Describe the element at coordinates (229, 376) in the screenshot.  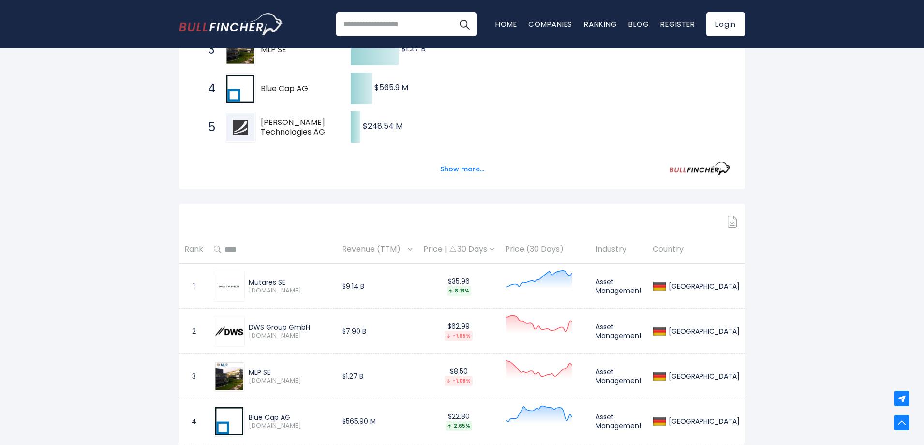
I see `img: MLP.DE.png` at that location.